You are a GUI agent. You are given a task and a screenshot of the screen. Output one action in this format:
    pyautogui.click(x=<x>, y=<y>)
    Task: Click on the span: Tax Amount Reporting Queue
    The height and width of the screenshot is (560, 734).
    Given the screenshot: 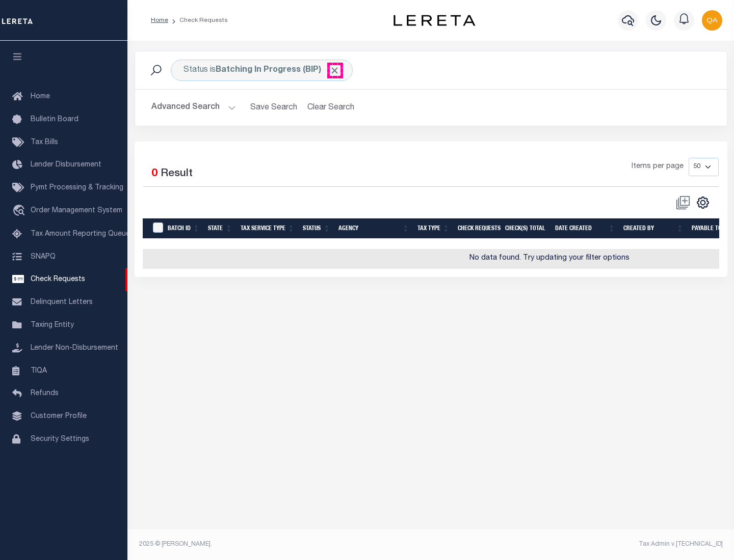 What is the action you would take?
    pyautogui.click(x=80, y=234)
    